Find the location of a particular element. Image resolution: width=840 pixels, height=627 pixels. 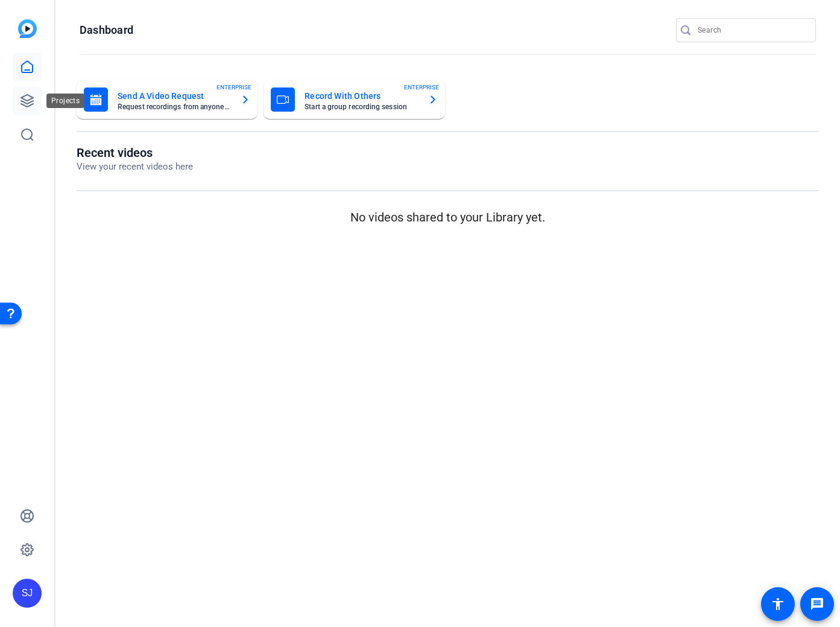

mat-card-subtitle: Request recordings from anyone, anywhere is located at coordinates (174, 106).